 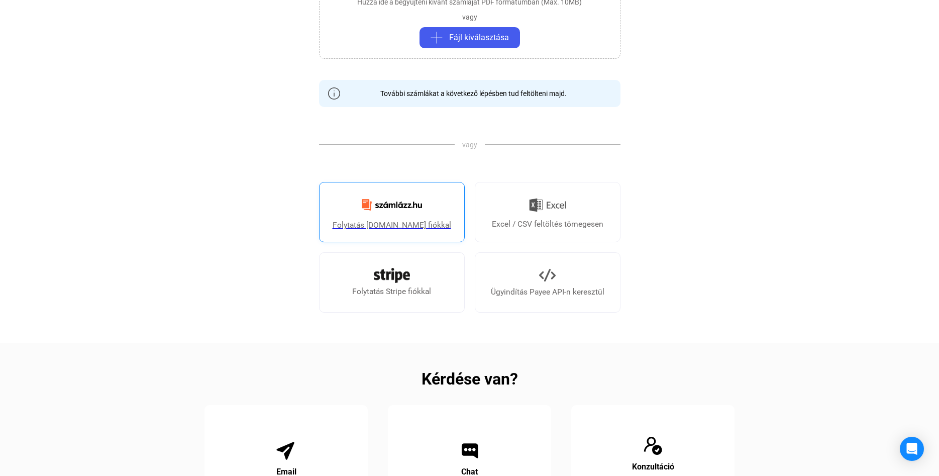 What do you see at coordinates (470, 450) in the screenshot?
I see `img: Chat` at bounding box center [470, 450].